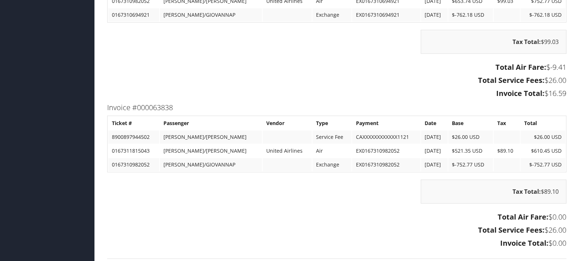  Describe the element at coordinates (332, 151) in the screenshot. I see `td: Air` at that location.